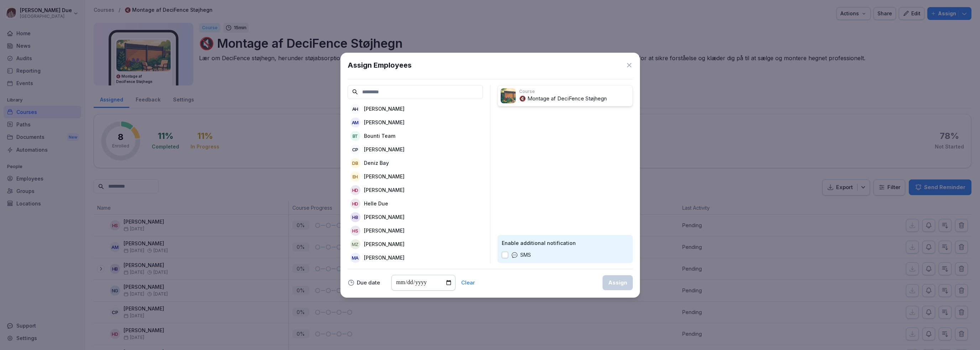  What do you see at coordinates (355, 109) in the screenshot?
I see `div: AH` at bounding box center [355, 109].